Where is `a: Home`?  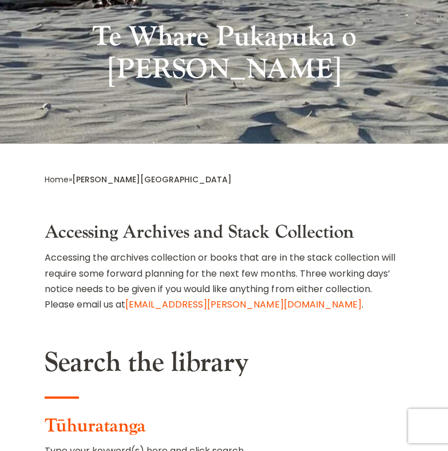 a: Home is located at coordinates (57, 180).